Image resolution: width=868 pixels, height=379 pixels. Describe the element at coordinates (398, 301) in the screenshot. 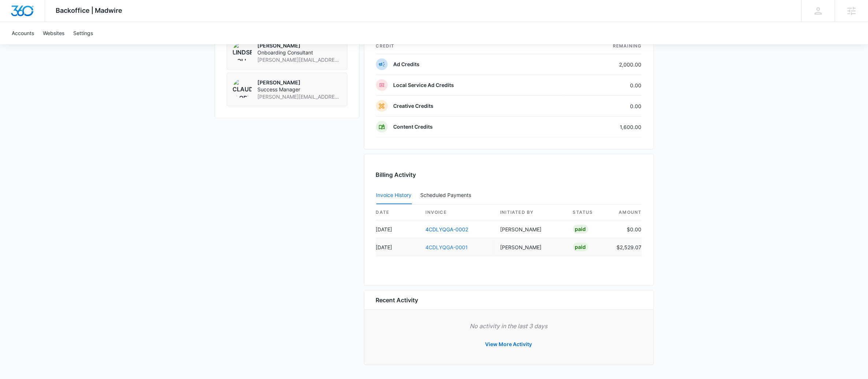

I see `h6: Recent Activity` at that location.